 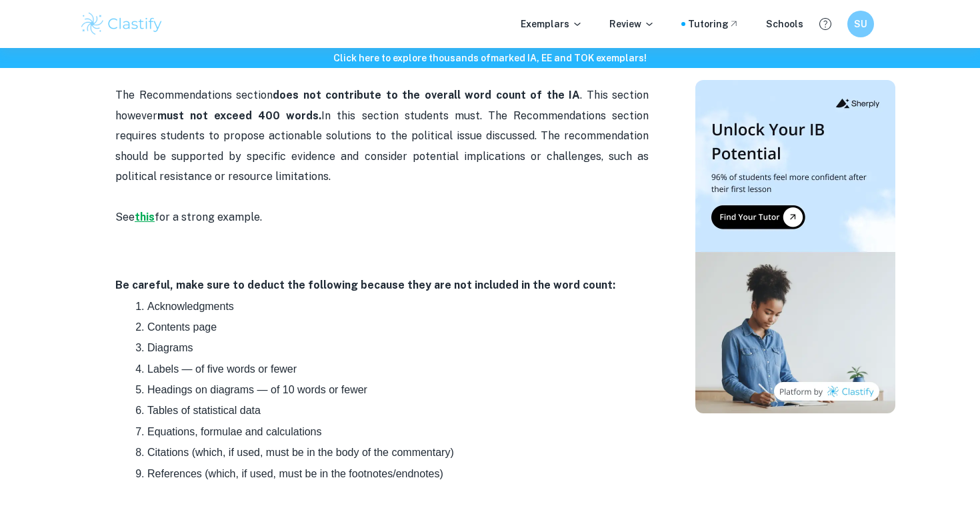 What do you see at coordinates (552, 24) in the screenshot?
I see `p: Exemplars` at bounding box center [552, 24].